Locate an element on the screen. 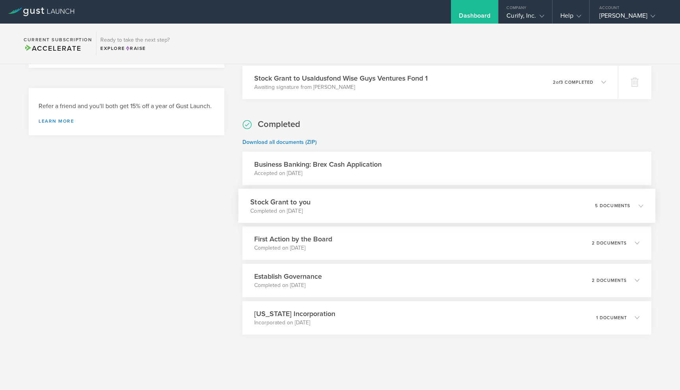 This screenshot has height=390, width=680. span: Raise is located at coordinates (135, 48).